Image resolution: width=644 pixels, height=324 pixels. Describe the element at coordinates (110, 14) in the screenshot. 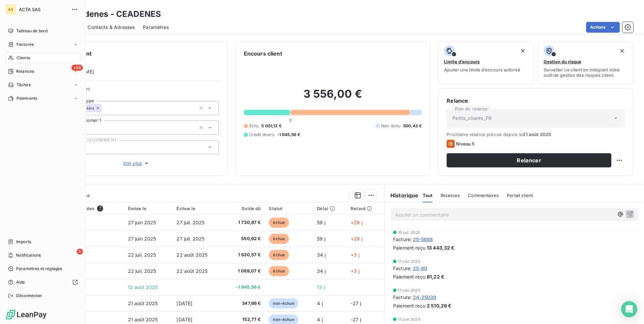

I see `h3: SAS Adenes - CEADENES` at that location.